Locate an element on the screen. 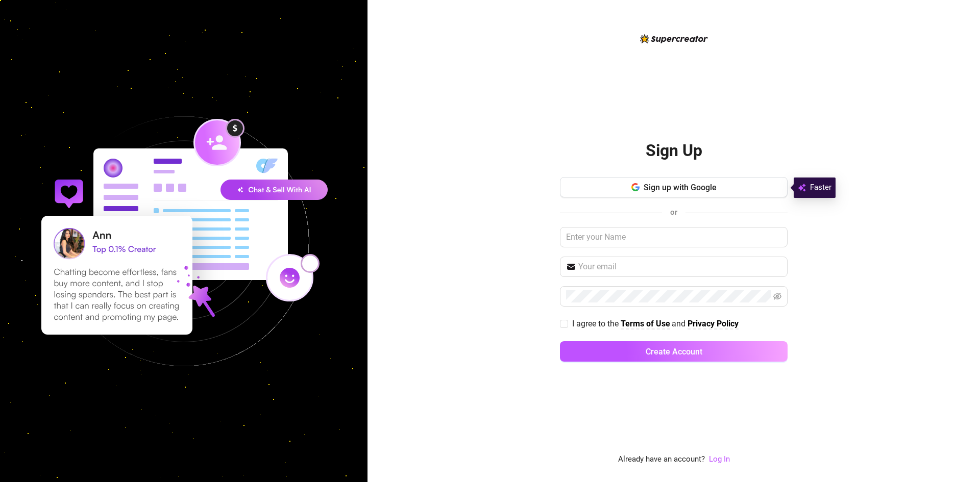 This screenshot has width=980, height=482. button: Sign up with Google is located at coordinates (674, 187).